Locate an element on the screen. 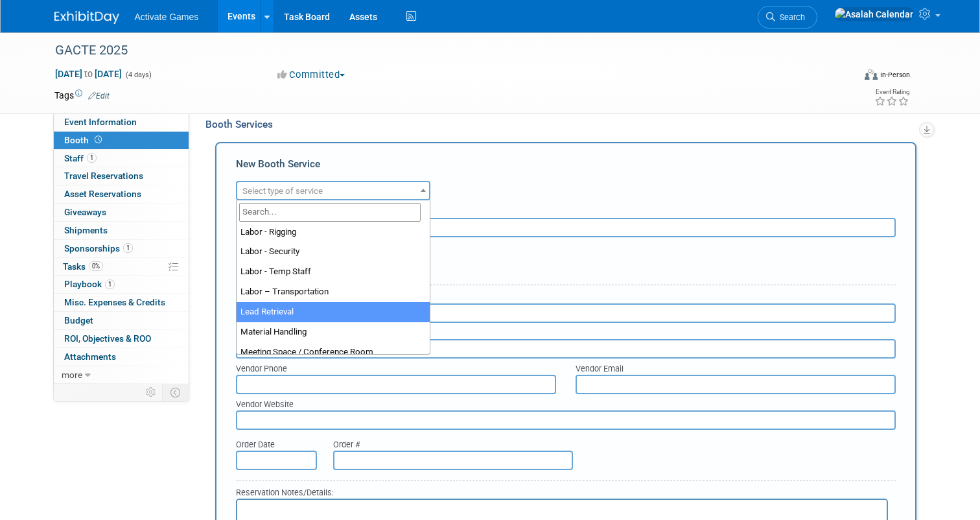 The image size is (980, 520). a: ROI, Objectives & ROO is located at coordinates (121, 338).